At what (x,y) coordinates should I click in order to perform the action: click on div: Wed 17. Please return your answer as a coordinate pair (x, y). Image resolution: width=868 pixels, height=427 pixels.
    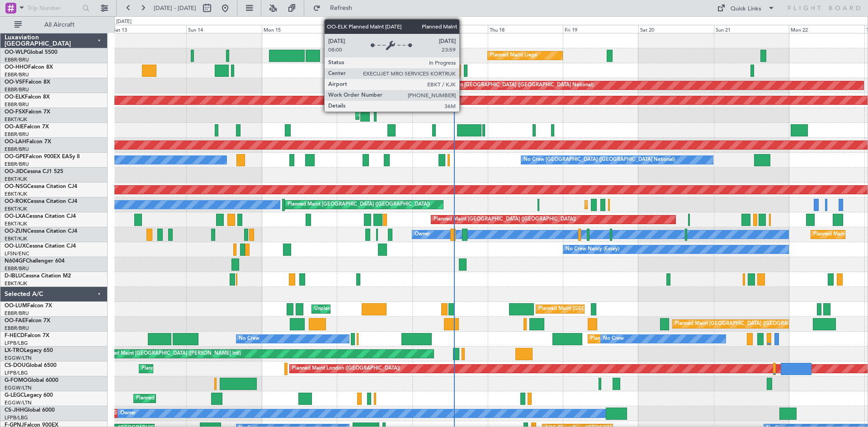
    Looking at the image, I should click on (450, 29).